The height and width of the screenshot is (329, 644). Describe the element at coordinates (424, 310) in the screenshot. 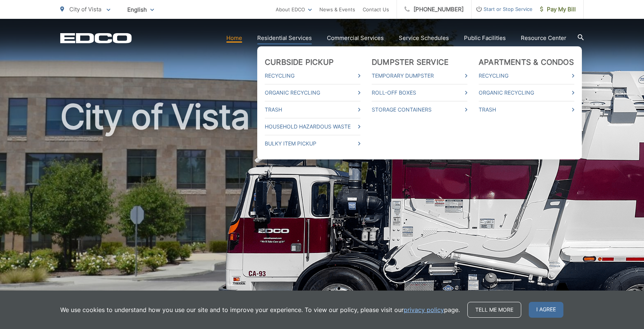

I see `a: privacy policy` at that location.